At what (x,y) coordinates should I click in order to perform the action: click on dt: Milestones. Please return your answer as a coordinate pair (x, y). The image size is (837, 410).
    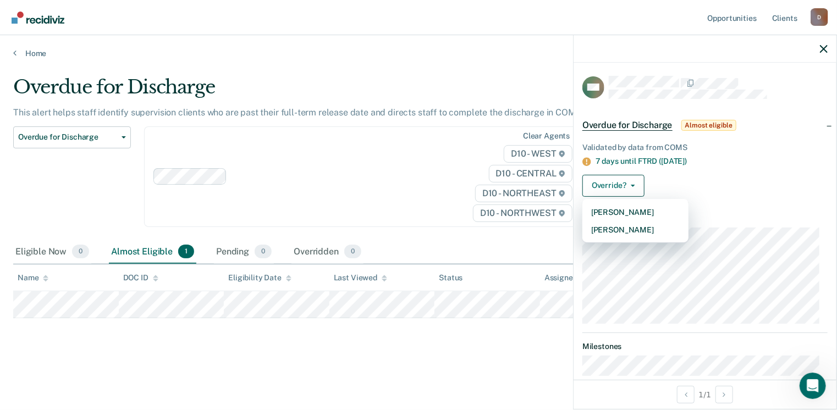
    Looking at the image, I should click on (705, 347).